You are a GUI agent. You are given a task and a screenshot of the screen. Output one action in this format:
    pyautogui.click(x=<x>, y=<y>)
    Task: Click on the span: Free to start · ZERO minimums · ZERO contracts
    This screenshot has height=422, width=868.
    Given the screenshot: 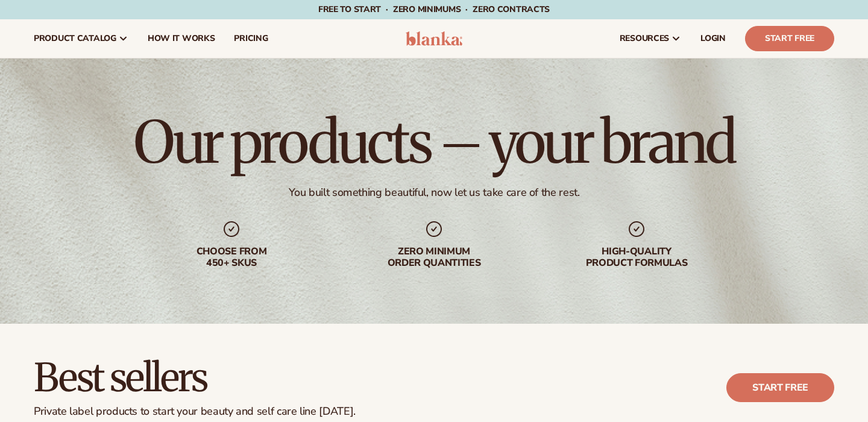 What is the action you would take?
    pyautogui.click(x=434, y=9)
    